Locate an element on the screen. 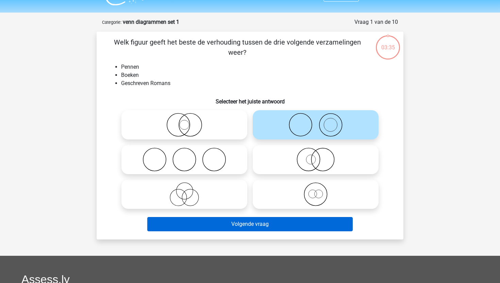 This screenshot has height=283, width=500. strong: venn diagrammen set 1 is located at coordinates (151, 22).